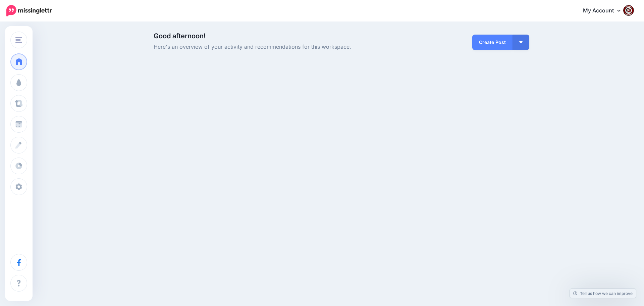  What do you see at coordinates (19, 40) in the screenshot?
I see `img: menu.png` at bounding box center [19, 40].